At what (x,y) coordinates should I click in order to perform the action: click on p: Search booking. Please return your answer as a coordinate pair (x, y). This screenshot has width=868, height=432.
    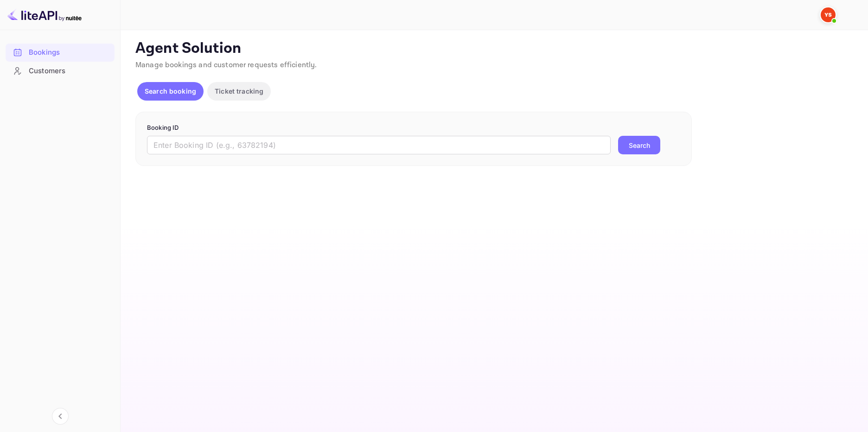
    Looking at the image, I should click on (170, 91).